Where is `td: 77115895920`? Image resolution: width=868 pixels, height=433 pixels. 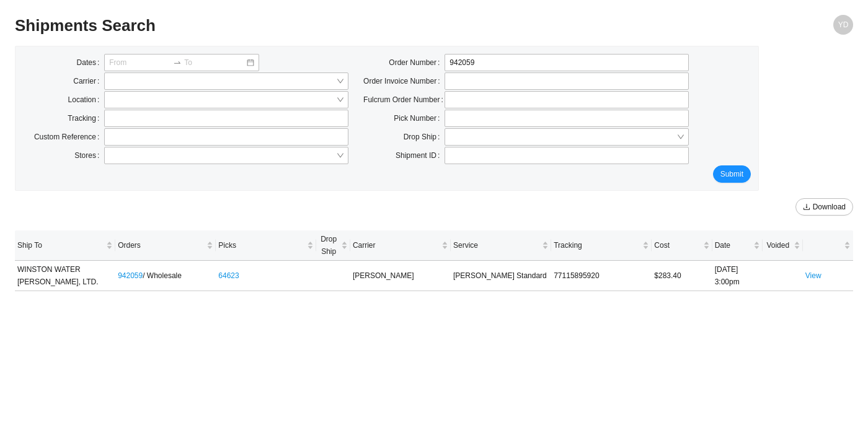
td: 77115895920 is located at coordinates (602, 276).